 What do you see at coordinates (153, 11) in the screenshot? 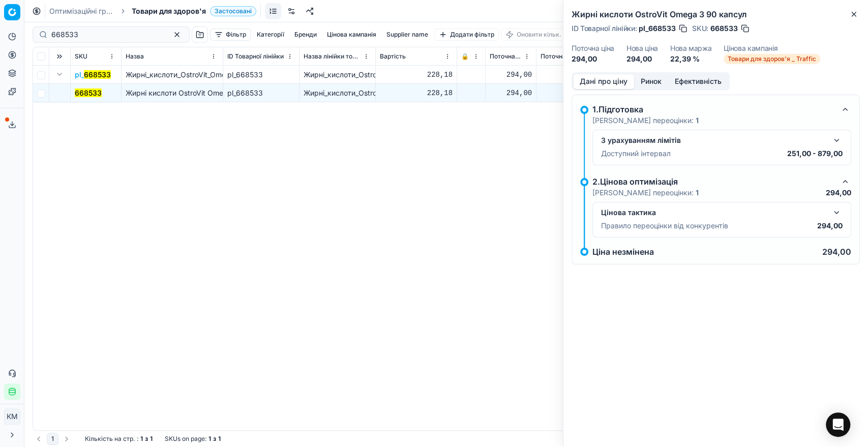
I see `nav: breadcrumb` at bounding box center [153, 11].